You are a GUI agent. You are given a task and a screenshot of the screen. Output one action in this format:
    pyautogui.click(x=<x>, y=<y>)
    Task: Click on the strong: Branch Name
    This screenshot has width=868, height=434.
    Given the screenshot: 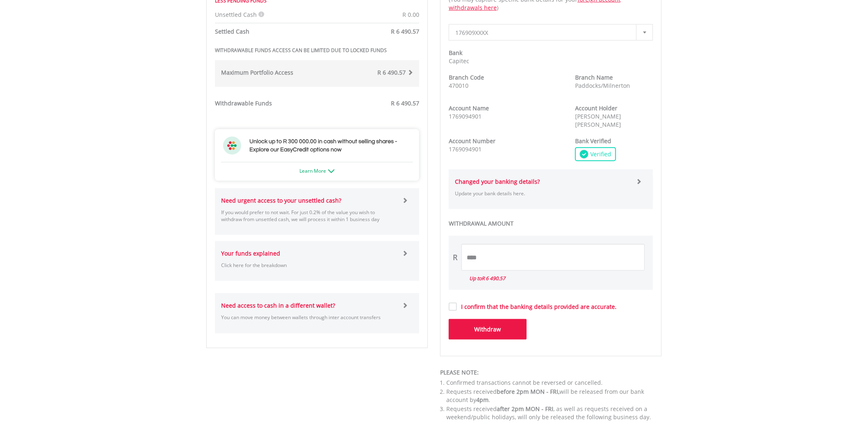 What is the action you would take?
    pyautogui.click(x=594, y=77)
    